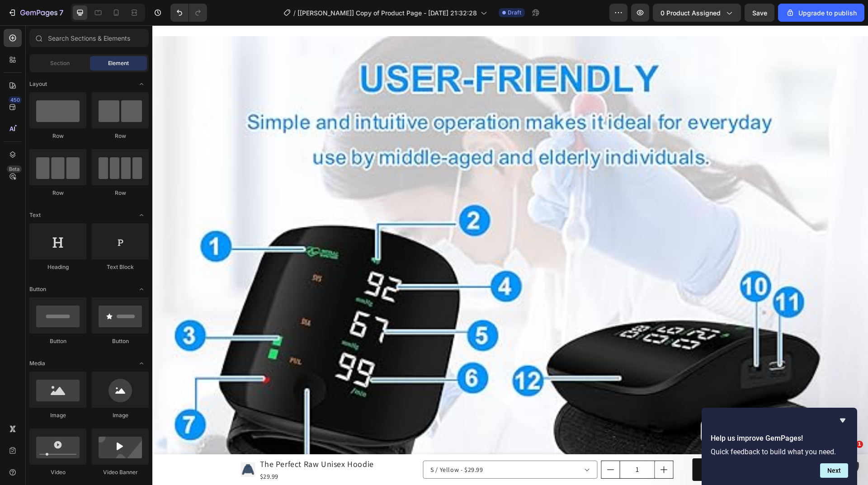 This screenshot has height=485, width=868. Describe the element at coordinates (821, 13) in the screenshot. I see `button: Upgrade to publish` at that location.